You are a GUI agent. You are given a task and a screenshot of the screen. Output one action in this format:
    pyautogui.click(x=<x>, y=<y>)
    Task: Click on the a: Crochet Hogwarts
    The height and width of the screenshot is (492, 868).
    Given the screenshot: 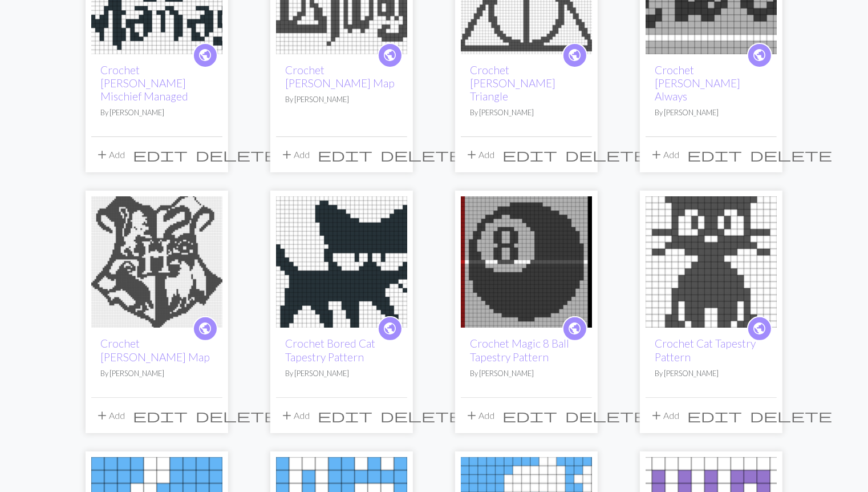 What is the action you would take?
    pyautogui.click(x=157, y=260)
    